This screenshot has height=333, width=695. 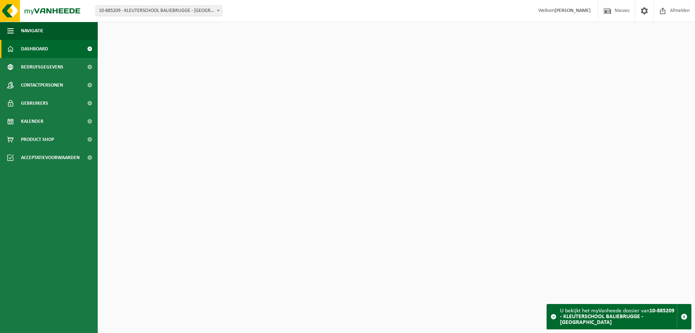 I want to click on span: Contactpersonen, so click(x=42, y=85).